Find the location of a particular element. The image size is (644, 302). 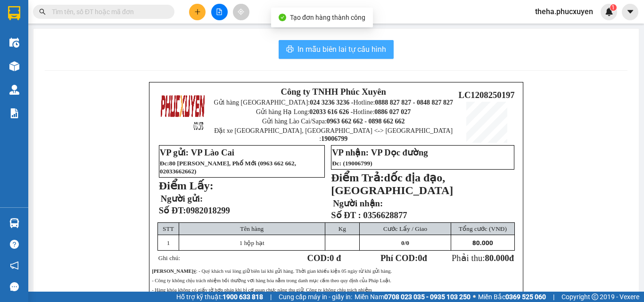

span: 1 hộp hạt is located at coordinates (252, 242).